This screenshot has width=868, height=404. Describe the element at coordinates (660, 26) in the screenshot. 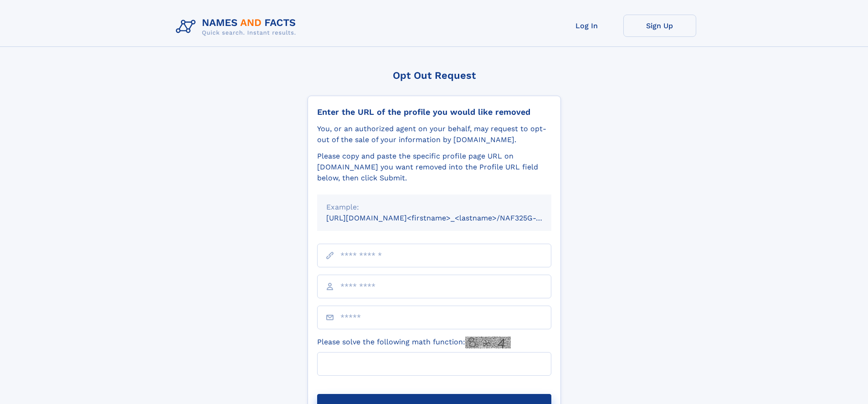

I see `a: Sign Up` at that location.